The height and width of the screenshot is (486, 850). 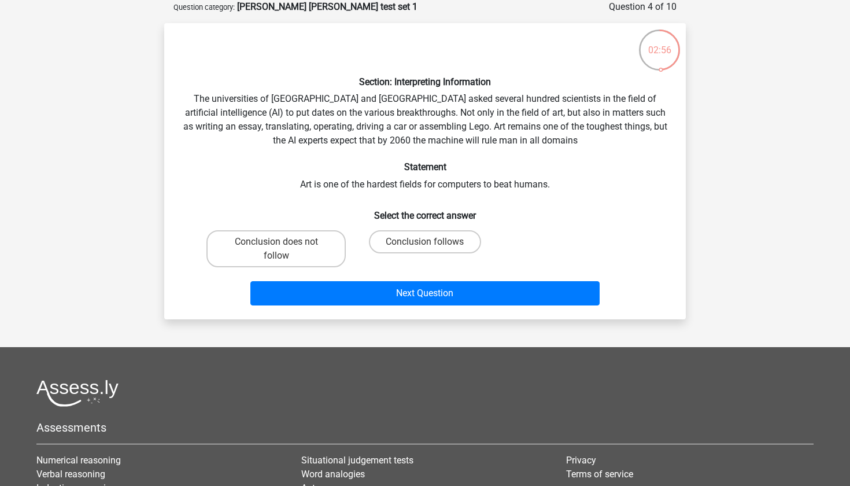 What do you see at coordinates (600, 474) in the screenshot?
I see `a: Terms of service` at bounding box center [600, 474].